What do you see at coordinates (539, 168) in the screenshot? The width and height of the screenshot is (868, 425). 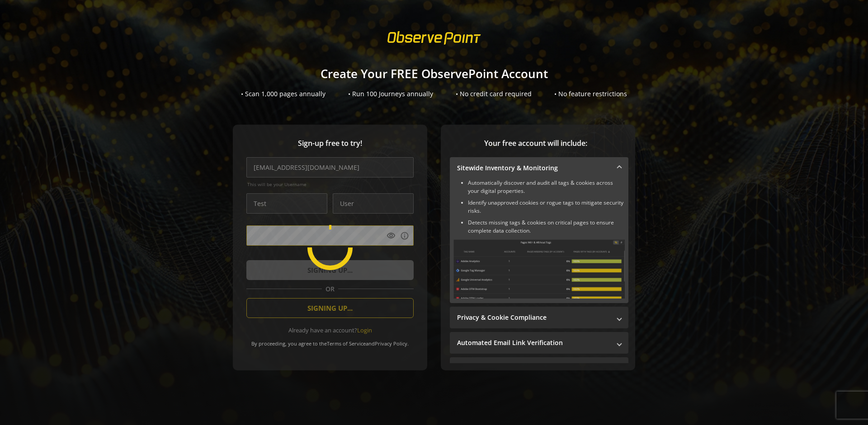 I see `mat-expansion-panel-header: Sitewide Inventory & Monitoring` at bounding box center [539, 168].